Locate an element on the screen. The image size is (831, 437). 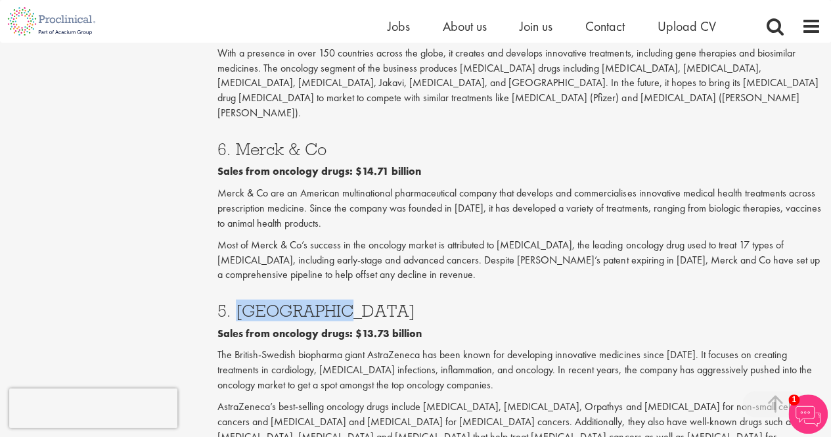
span: Upload CV is located at coordinates (686, 26).